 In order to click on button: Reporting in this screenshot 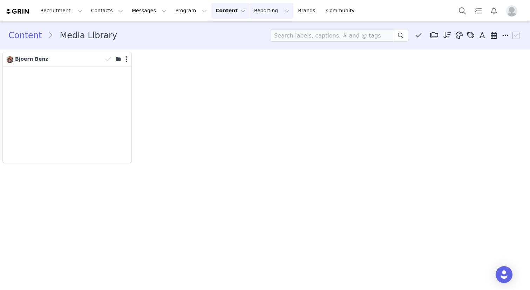, I will do `click(271, 11)`.